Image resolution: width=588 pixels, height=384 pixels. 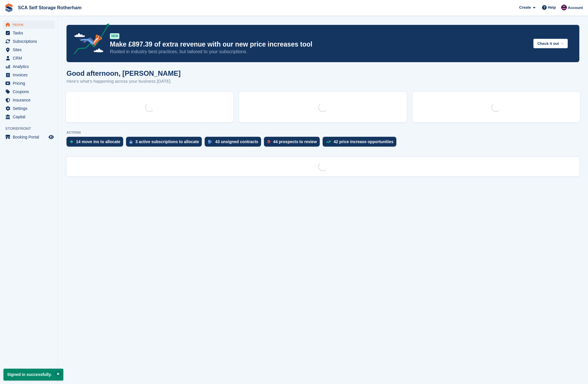 I want to click on span: Booking Portal, so click(x=30, y=137).